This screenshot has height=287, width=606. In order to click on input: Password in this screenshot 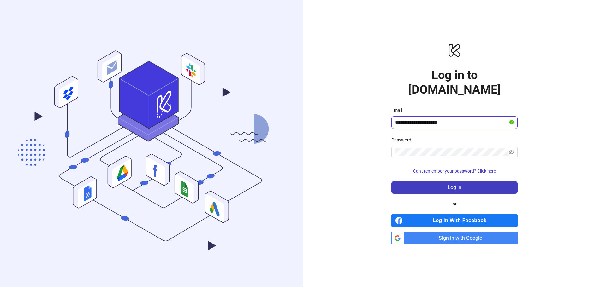, I will do `click(451, 152)`.